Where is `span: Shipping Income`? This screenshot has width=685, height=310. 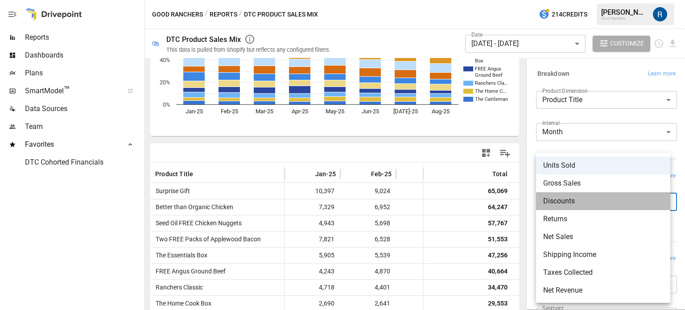
span: Shipping Income is located at coordinates (603, 255).